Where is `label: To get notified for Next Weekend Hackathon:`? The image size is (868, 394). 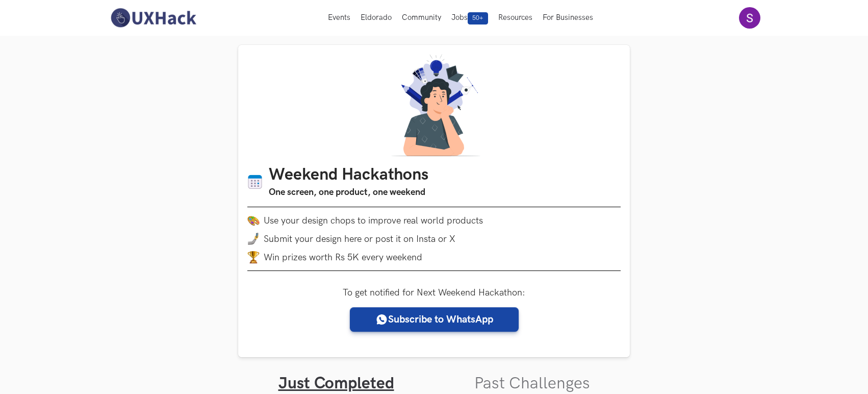 label: To get notified for Next Weekend Hackathon: is located at coordinates (434, 292).